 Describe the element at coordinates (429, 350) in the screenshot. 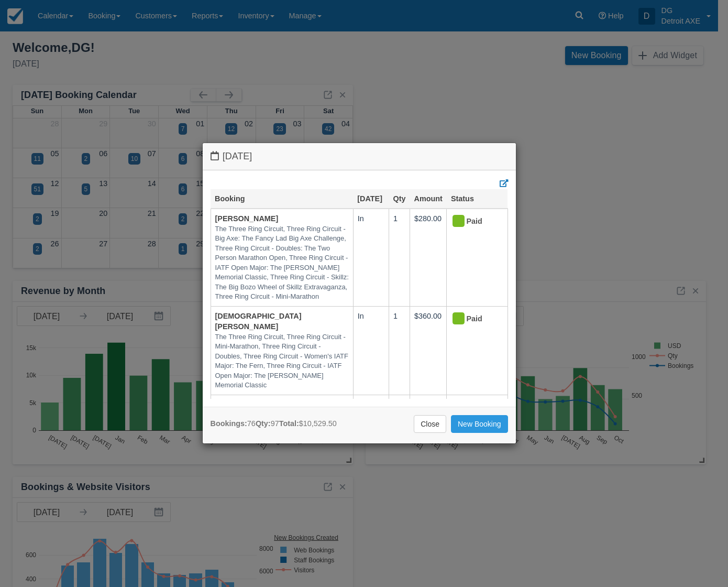

I see `td: $360.00` at that location.